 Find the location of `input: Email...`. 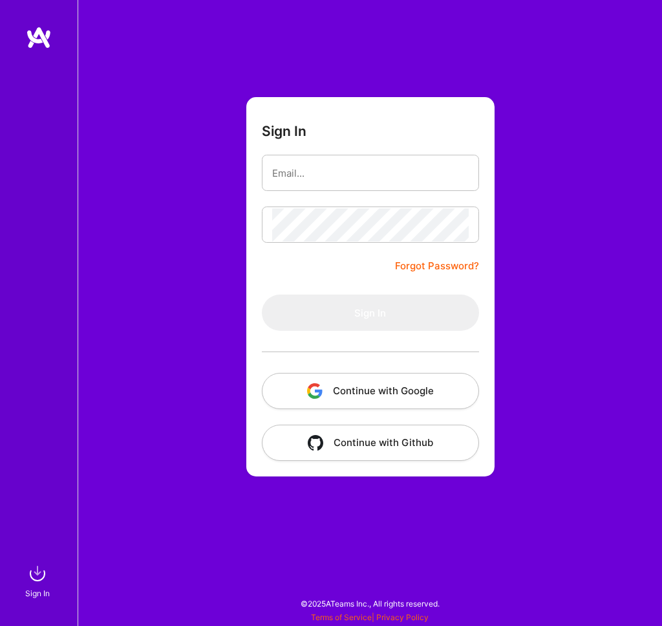

input: Email... is located at coordinates (371, 173).